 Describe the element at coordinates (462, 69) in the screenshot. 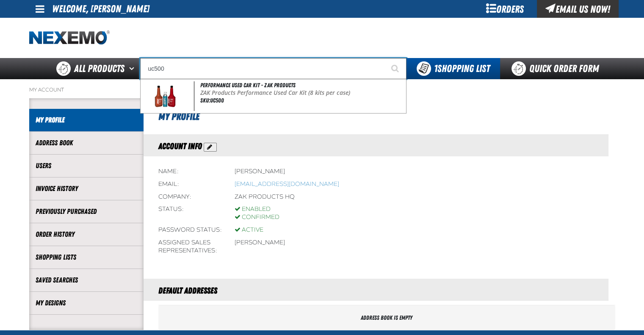

I see `span: Shopping List` at that location.